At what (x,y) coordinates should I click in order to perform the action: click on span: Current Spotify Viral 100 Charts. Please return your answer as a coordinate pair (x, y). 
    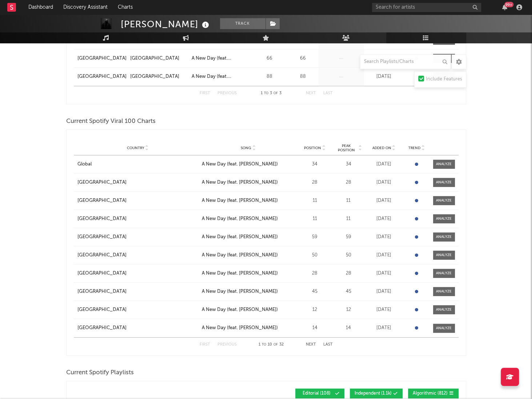
    Looking at the image, I should click on (110, 121).